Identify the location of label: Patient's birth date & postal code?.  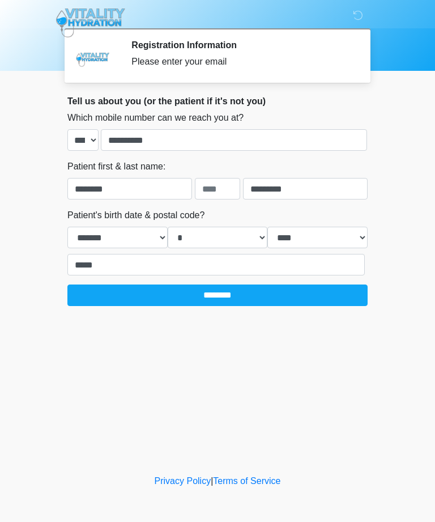
(136, 215).